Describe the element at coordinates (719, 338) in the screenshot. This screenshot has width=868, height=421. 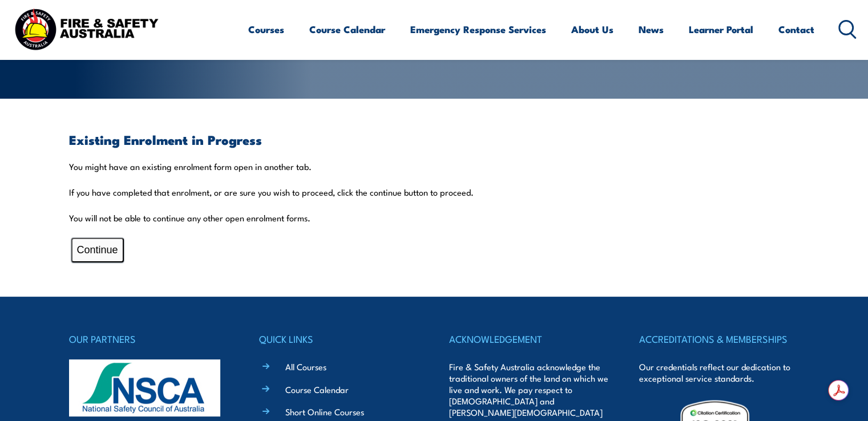
I see `h4: ACCREDITATIONS & MEMBERSHIPS` at that location.